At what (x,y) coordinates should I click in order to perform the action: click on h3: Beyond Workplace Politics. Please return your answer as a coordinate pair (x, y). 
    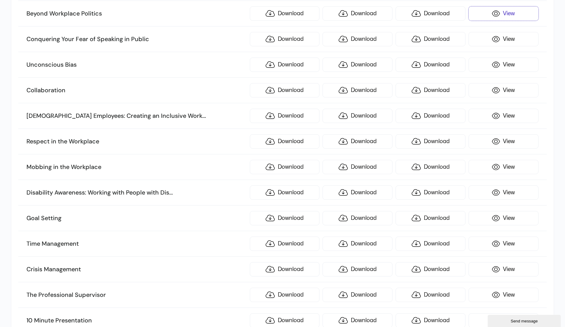
    Looking at the image, I should click on (136, 14).